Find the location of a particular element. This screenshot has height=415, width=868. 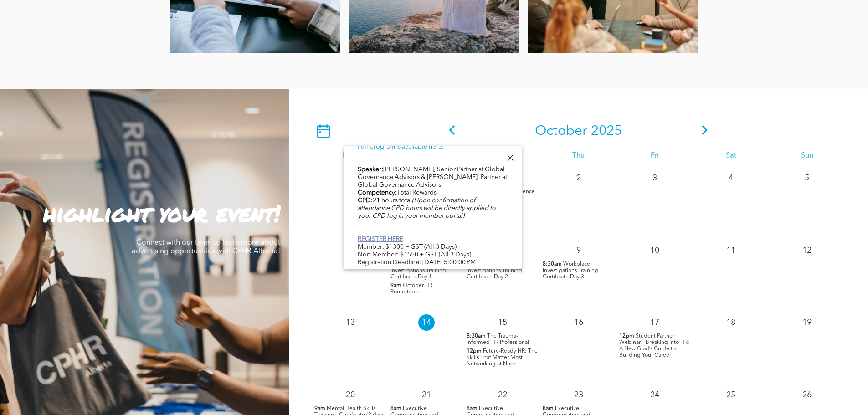

p: 4 is located at coordinates (731, 179).